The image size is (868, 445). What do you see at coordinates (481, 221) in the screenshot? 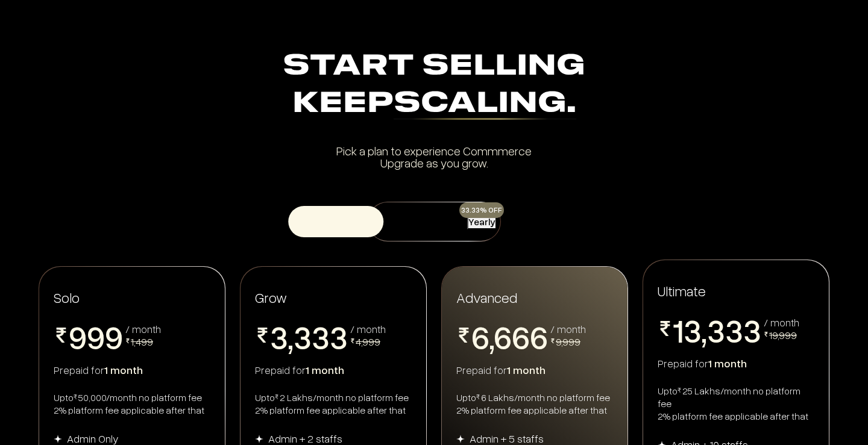
I see `button: Yearly` at bounding box center [481, 221].